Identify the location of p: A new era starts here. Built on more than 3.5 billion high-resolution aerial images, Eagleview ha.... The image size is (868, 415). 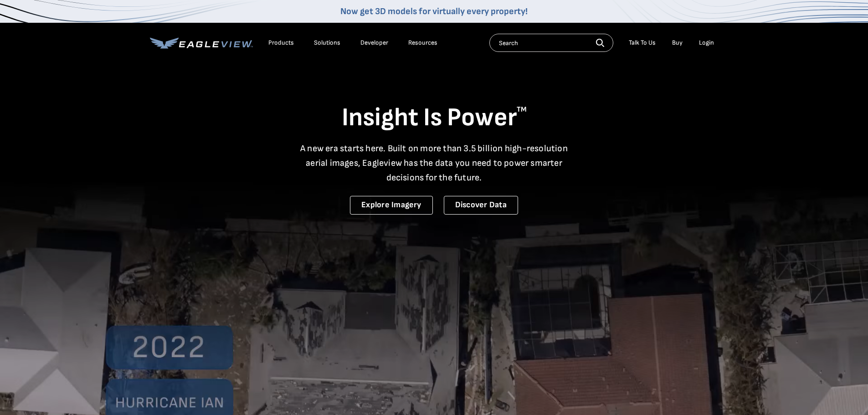
(434, 163).